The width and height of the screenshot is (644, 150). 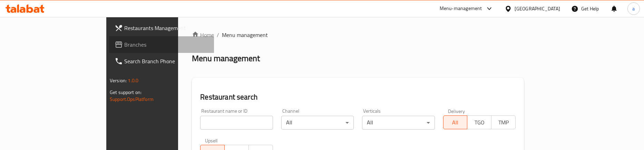 I want to click on nav: breadcrumb, so click(x=358, y=35).